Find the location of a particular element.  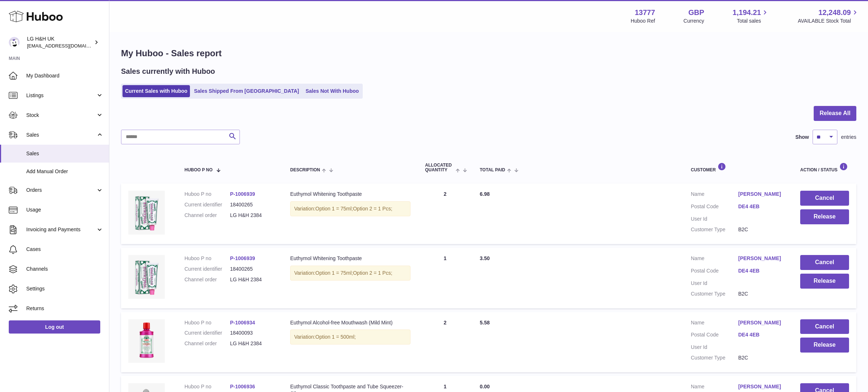

div: LG H&H UK is located at coordinates (60, 42).